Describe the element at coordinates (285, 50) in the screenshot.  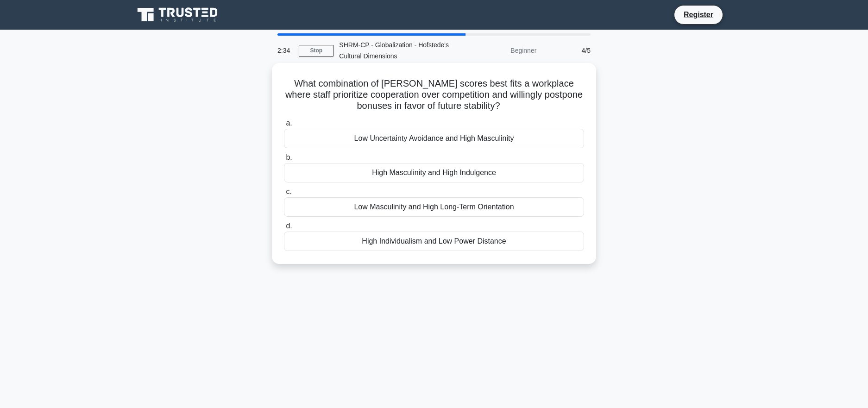
I see `div: 2:34` at that location.